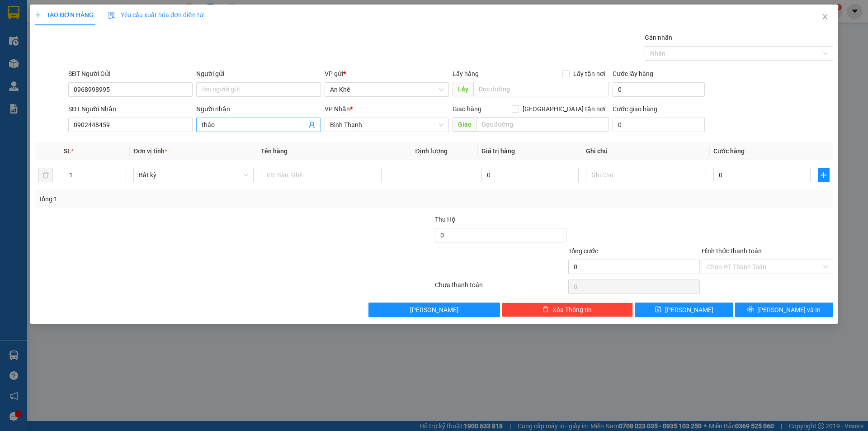 Image resolution: width=868 pixels, height=431 pixels. What do you see at coordinates (583, 251) in the screenshot?
I see `span: Tổng cước` at bounding box center [583, 251].